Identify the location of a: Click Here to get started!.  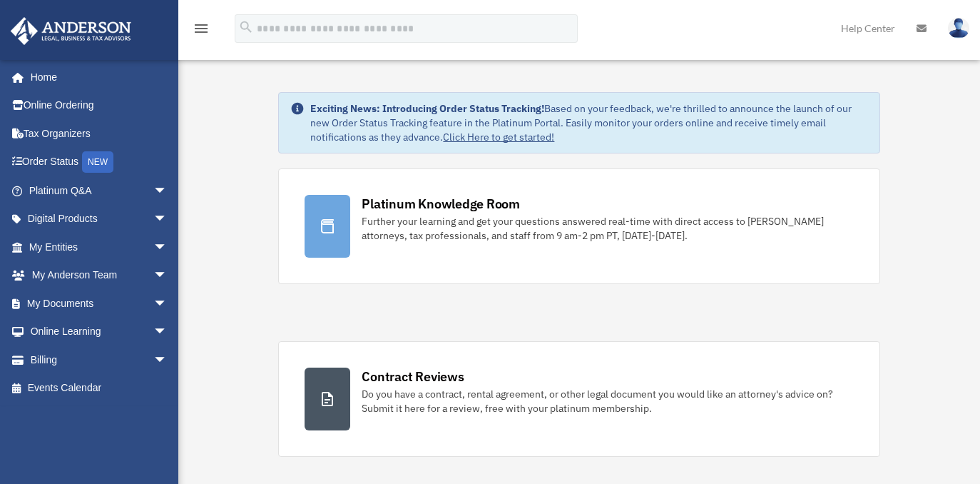
(499, 137).